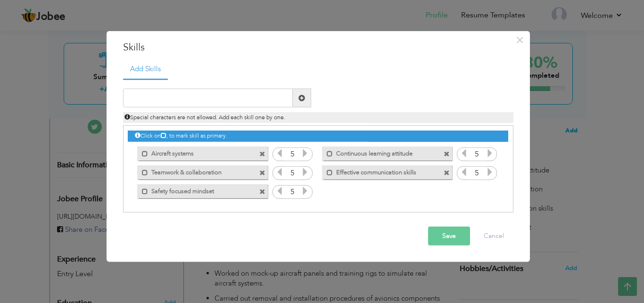 The image size is (644, 303). I want to click on button: Close, so click(520, 40).